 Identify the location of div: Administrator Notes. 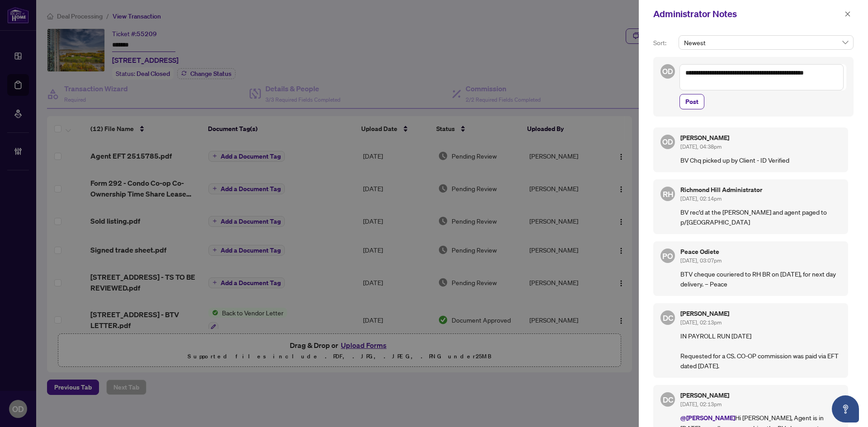
(747, 14).